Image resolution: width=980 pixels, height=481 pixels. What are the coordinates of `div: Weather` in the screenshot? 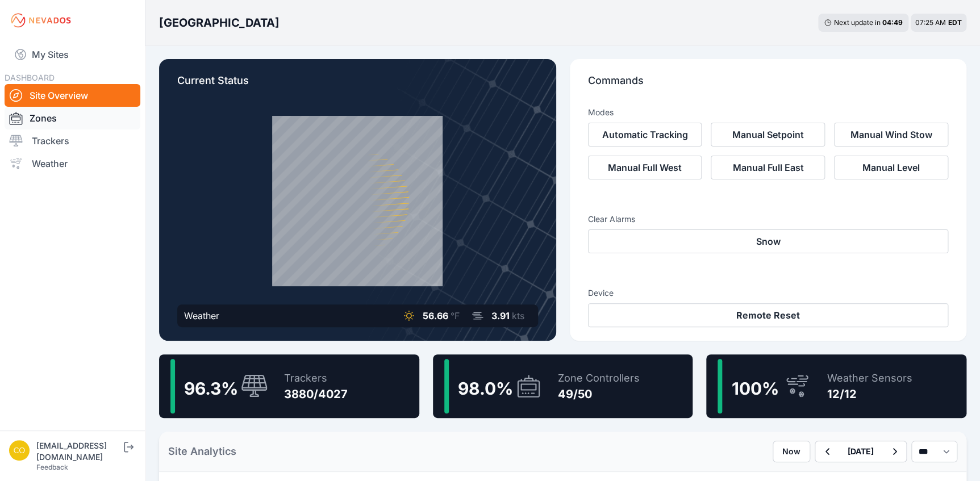 It's located at (202, 316).